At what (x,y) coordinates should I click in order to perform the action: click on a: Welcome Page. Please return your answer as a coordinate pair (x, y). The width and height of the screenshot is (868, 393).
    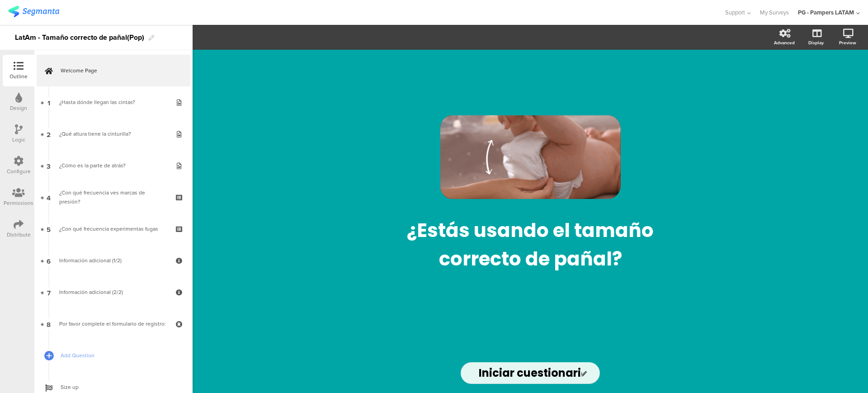
    Looking at the image, I should click on (113, 71).